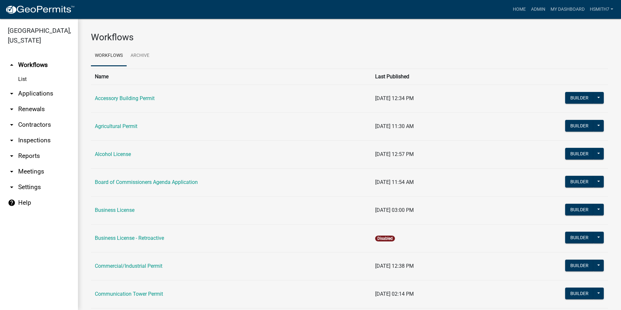 Image resolution: width=621 pixels, height=310 pixels. What do you see at coordinates (109, 56) in the screenshot?
I see `a: Workflows` at bounding box center [109, 56].